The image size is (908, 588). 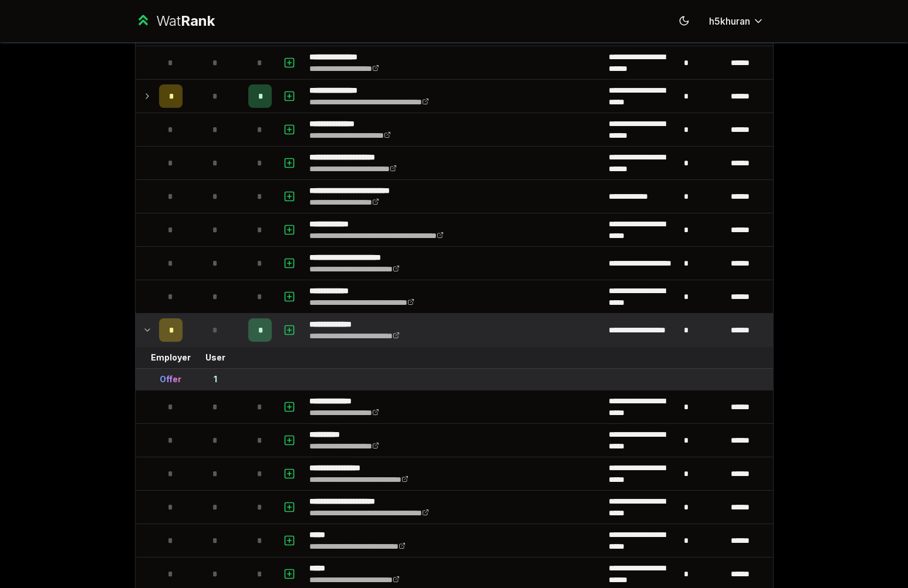 What do you see at coordinates (198, 21) in the screenshot?
I see `span: Rank` at bounding box center [198, 21].